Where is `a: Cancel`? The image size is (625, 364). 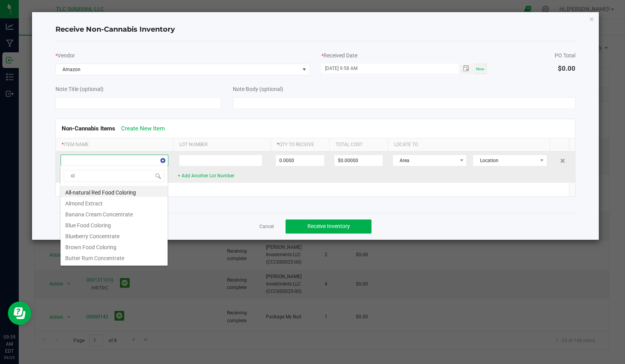 a: Cancel is located at coordinates (267, 227).